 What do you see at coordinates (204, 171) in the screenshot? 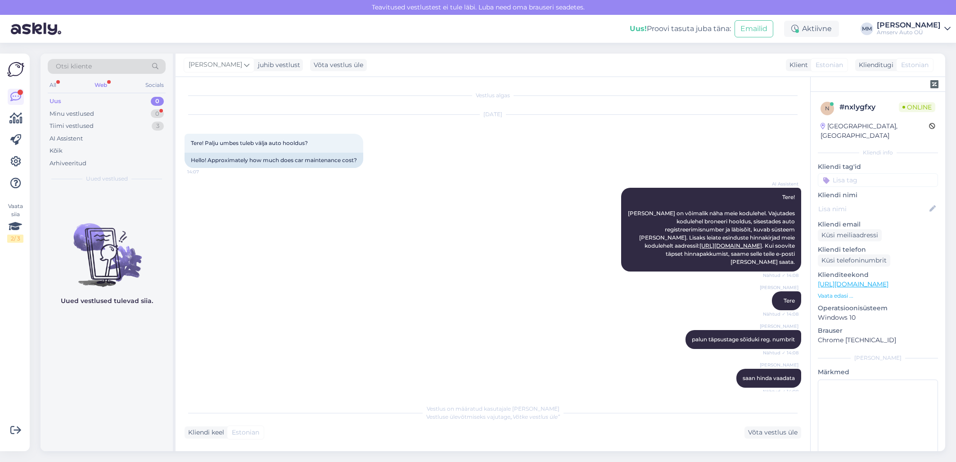
I see `span: 14:07` at bounding box center [204, 171].